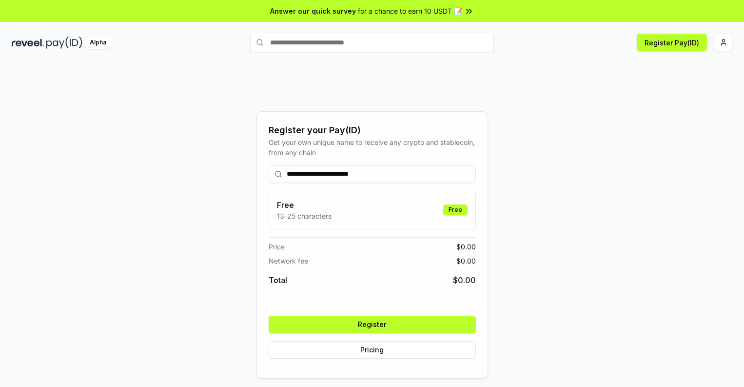  I want to click on span: Total, so click(278, 280).